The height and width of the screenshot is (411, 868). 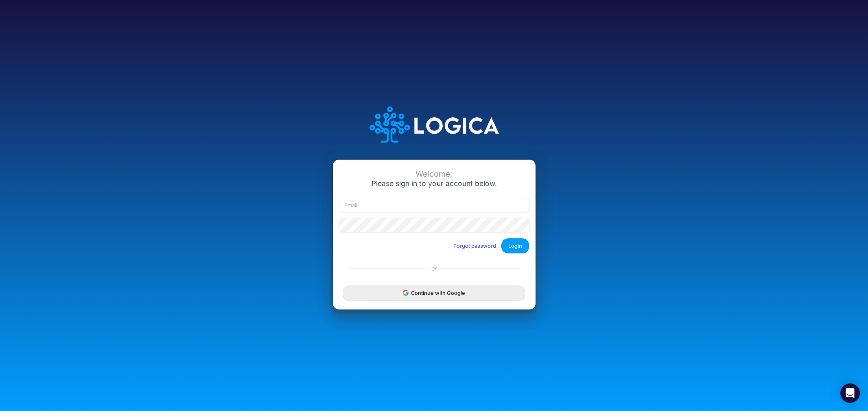 I want to click on input: Email, so click(x=434, y=206).